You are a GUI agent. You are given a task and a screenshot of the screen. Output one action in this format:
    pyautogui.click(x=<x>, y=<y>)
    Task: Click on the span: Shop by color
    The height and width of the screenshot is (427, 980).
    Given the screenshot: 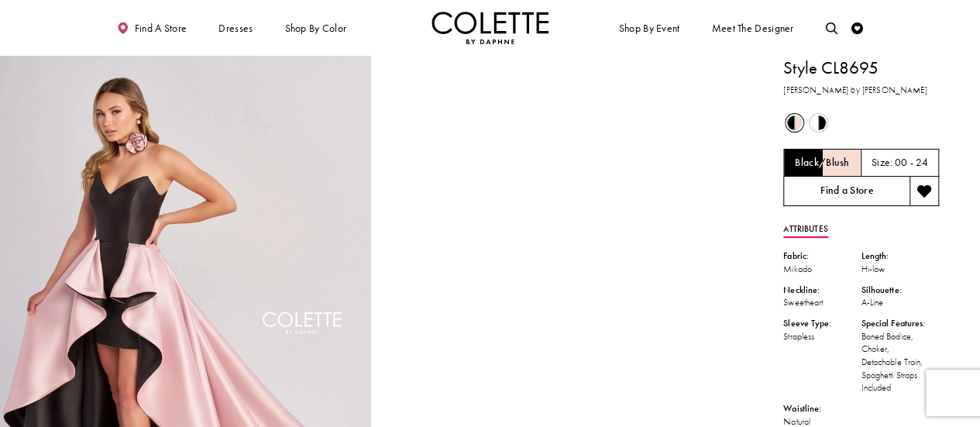 What is the action you would take?
    pyautogui.click(x=316, y=28)
    